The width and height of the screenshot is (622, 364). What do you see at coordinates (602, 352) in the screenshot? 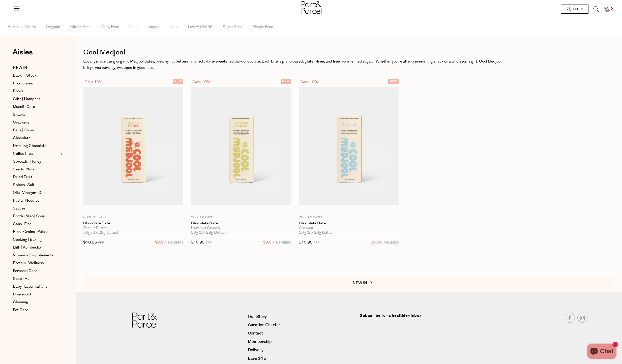
I see `inbox-online-store-chat: Shopify online store chat` at bounding box center [602, 352].